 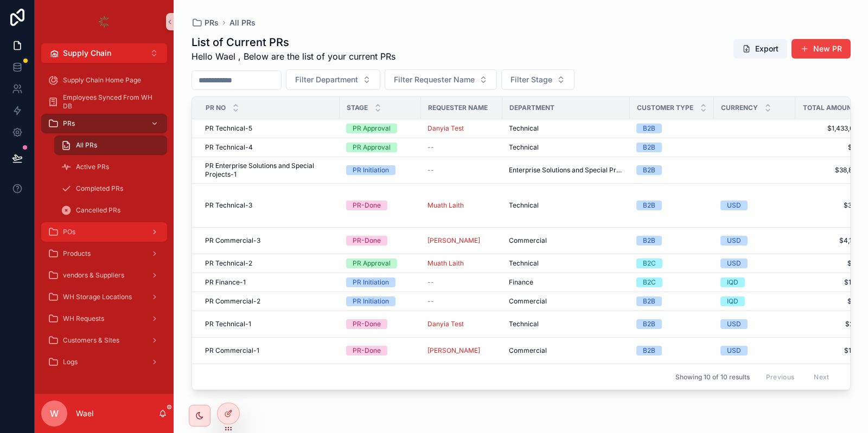 What do you see at coordinates (269, 351) in the screenshot?
I see `a: PR Commercial-1` at bounding box center [269, 351].